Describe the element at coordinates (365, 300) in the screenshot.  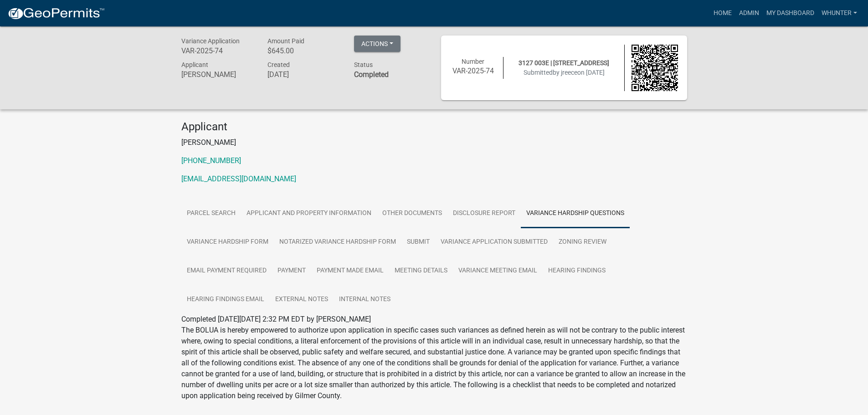
I see `a: Internal Notes` at that location.